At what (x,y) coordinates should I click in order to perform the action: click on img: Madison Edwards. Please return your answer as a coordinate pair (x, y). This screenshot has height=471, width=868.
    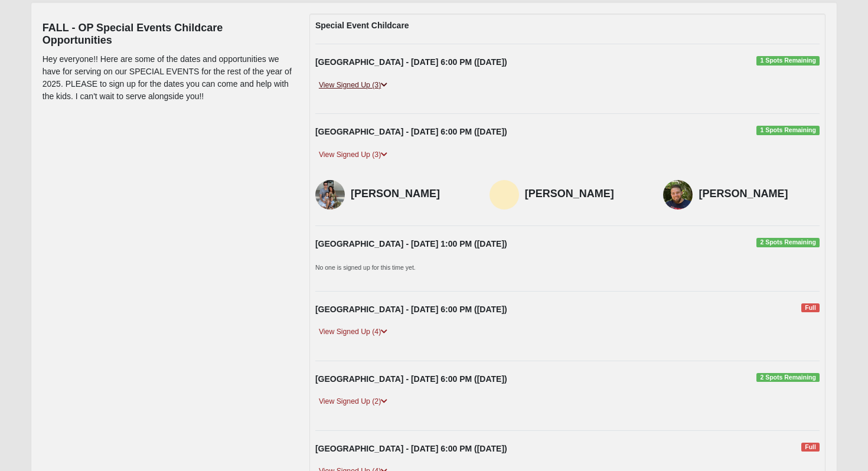
    Looking at the image, I should click on (330, 195).